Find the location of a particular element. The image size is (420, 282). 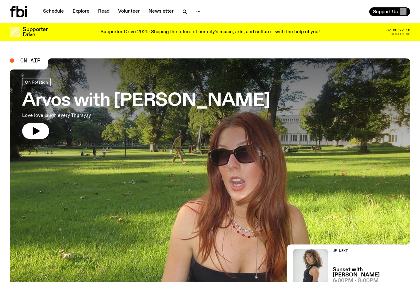

button: Support Us is located at coordinates (389, 12).